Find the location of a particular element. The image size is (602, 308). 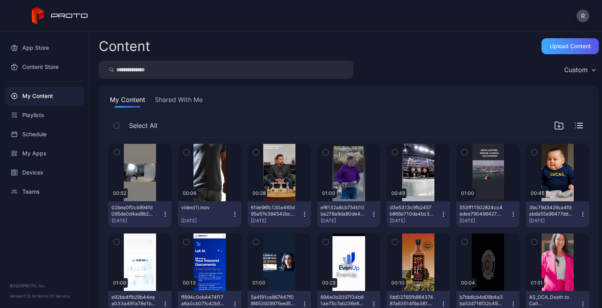

div: My Apps is located at coordinates (44, 153).